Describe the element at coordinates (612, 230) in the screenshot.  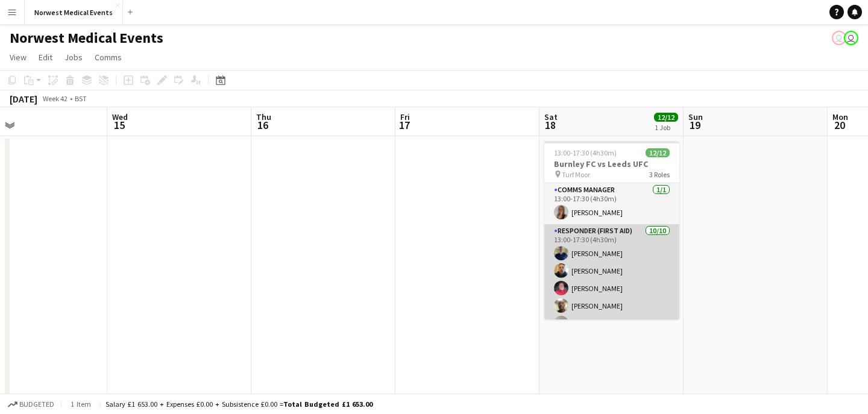
I see `app-job-card: 13:00-17:30 (4h30m)12/12Burnley FC vs Leeds UFC Turf Moor3 RolesComms Manager1/113:00-17:30 (4h30...` at that location.